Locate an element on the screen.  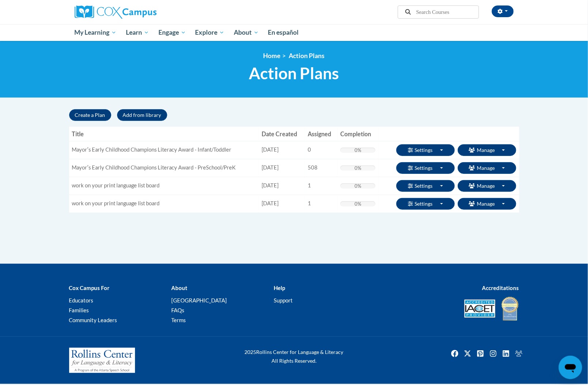
button: Add from library is located at coordinates (142, 115).